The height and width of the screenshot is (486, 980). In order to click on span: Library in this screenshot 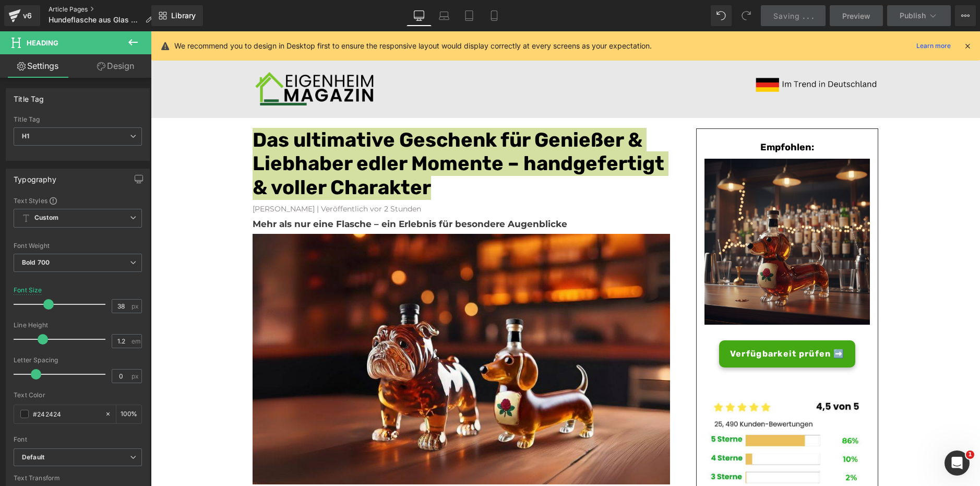, I will do `click(183, 15)`.